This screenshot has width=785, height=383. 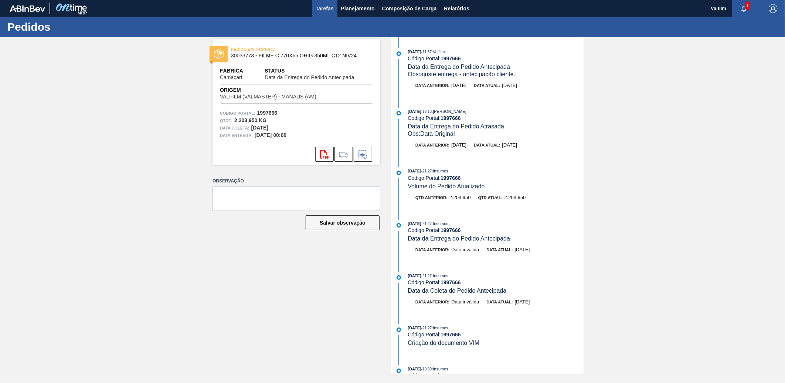 I want to click on span: Volume do Pedido Atualizado, so click(x=447, y=186).